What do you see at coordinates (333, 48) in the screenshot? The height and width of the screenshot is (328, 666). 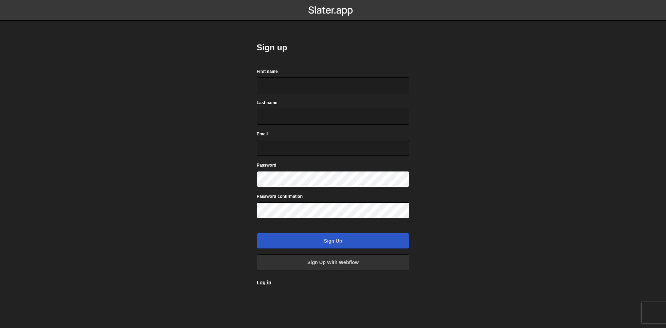 I see `h2: Sign up` at bounding box center [333, 48].